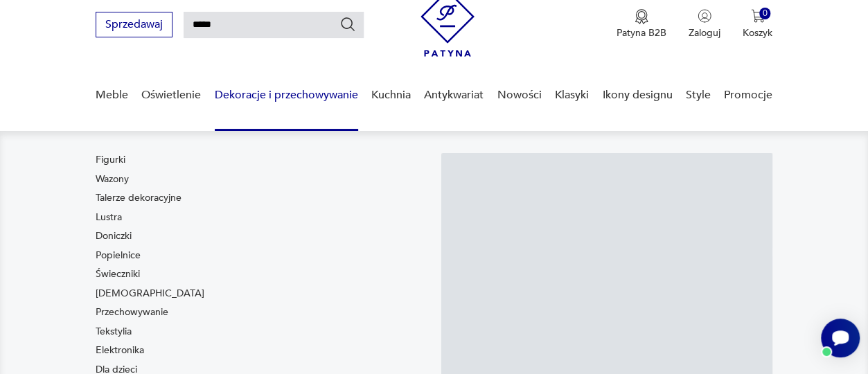  What do you see at coordinates (765, 13) in the screenshot?
I see `div: 0` at bounding box center [765, 13].